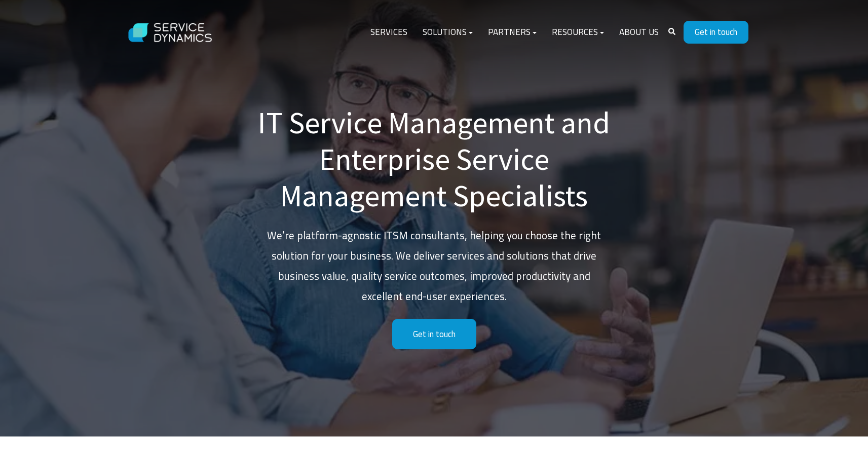  Describe the element at coordinates (514, 33) in the screenshot. I see `div: Navigation Menu` at that location.